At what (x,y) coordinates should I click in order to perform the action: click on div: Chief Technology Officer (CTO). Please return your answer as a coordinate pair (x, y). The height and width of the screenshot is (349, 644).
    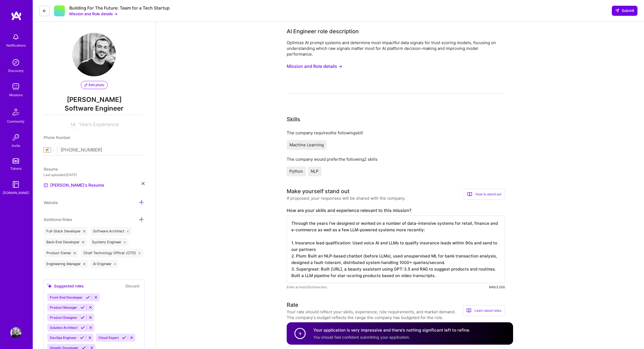
    Looking at the image, I should click on (112, 253).